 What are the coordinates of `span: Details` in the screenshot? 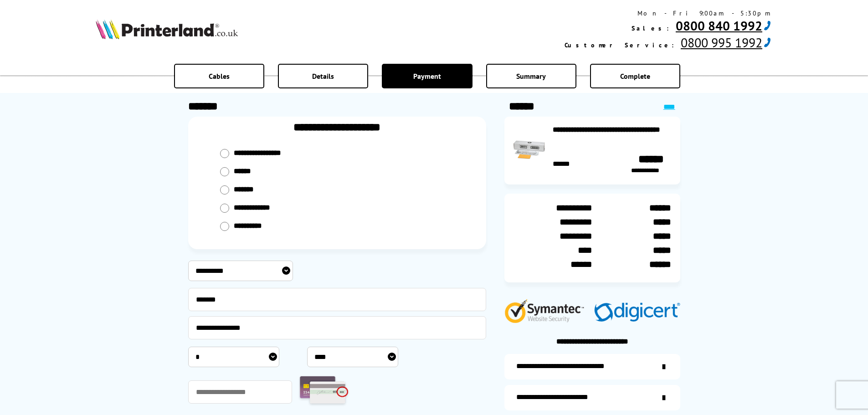 It's located at (323, 76).